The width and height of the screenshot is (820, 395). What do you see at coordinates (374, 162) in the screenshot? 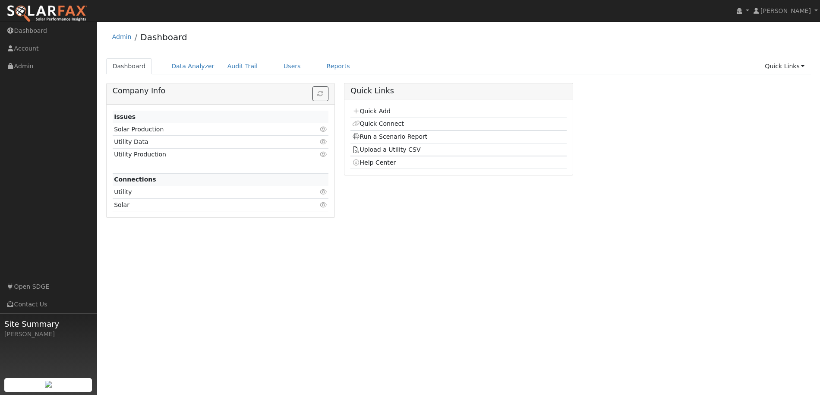
I see `a: Help Center` at bounding box center [374, 162].